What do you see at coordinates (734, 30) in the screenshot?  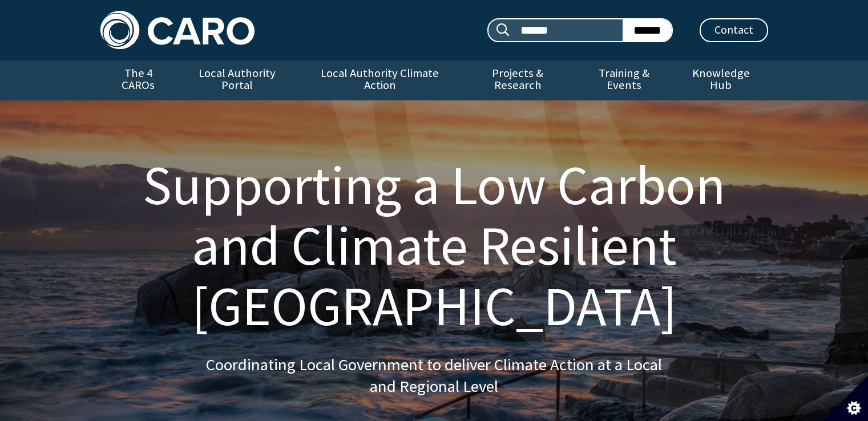 I see `a: Contact` at bounding box center [734, 30].